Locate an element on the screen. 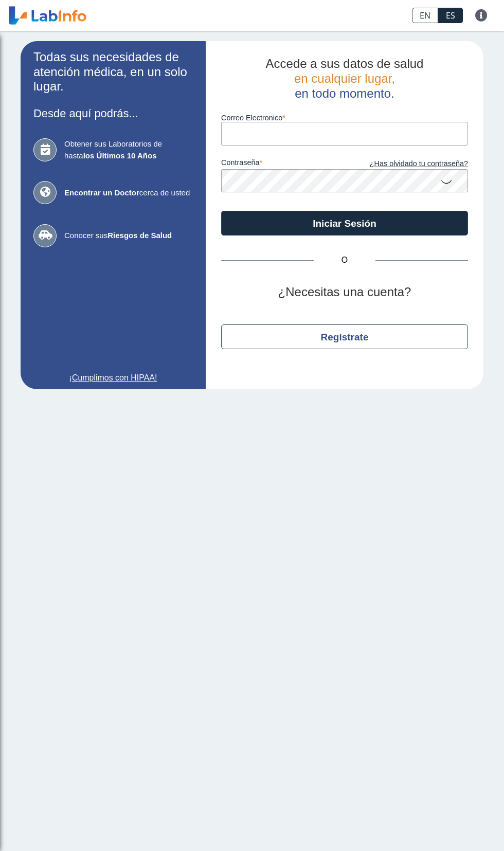  a: ¡Cumplimos con HIPAA! is located at coordinates (113, 378).